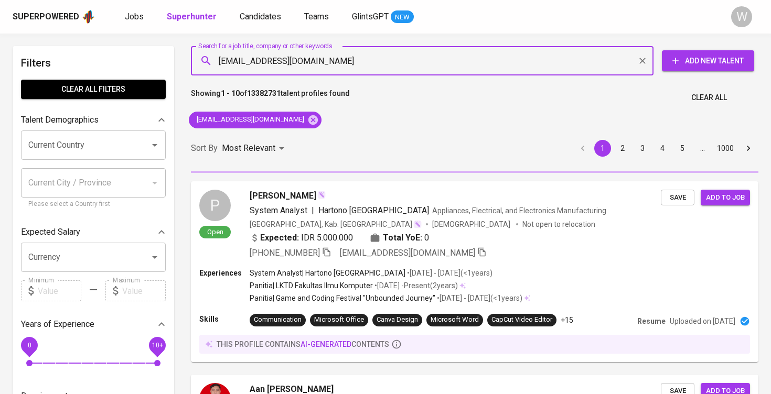  Describe the element at coordinates (224, 319) in the screenshot. I see `p: Skills` at that location.